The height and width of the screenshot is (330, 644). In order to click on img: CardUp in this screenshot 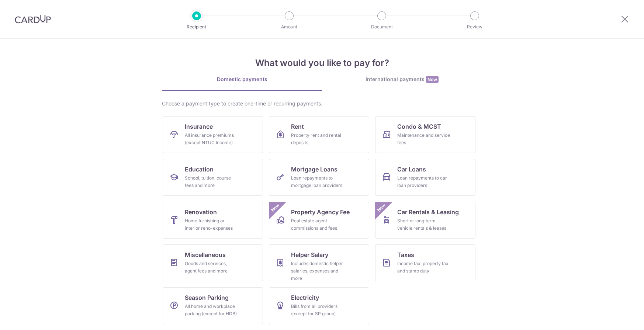, I will do `click(33, 19)`.